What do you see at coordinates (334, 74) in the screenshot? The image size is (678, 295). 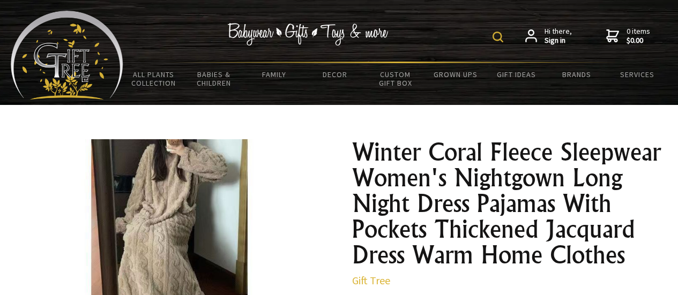 I see `a: Decor` at bounding box center [334, 74].